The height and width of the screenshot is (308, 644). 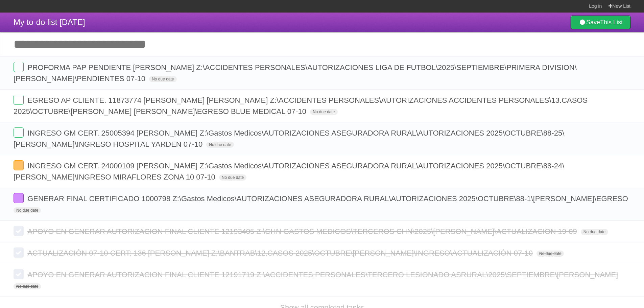 I want to click on a: SaveThis List, so click(x=600, y=22).